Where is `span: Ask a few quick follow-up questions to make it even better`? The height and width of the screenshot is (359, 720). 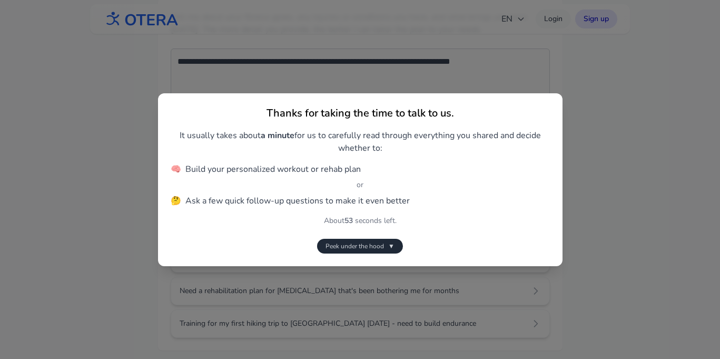 span: Ask a few quick follow-up questions to make it even better is located at coordinates (298, 201).